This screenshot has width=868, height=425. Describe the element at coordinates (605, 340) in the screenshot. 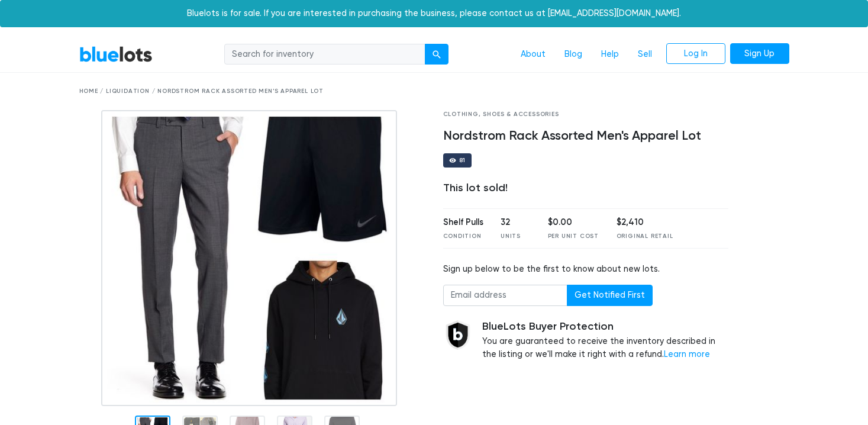

I see `div: You are guaranteed to receive the inventory described in the listing or we'll make it right with ...` at that location.